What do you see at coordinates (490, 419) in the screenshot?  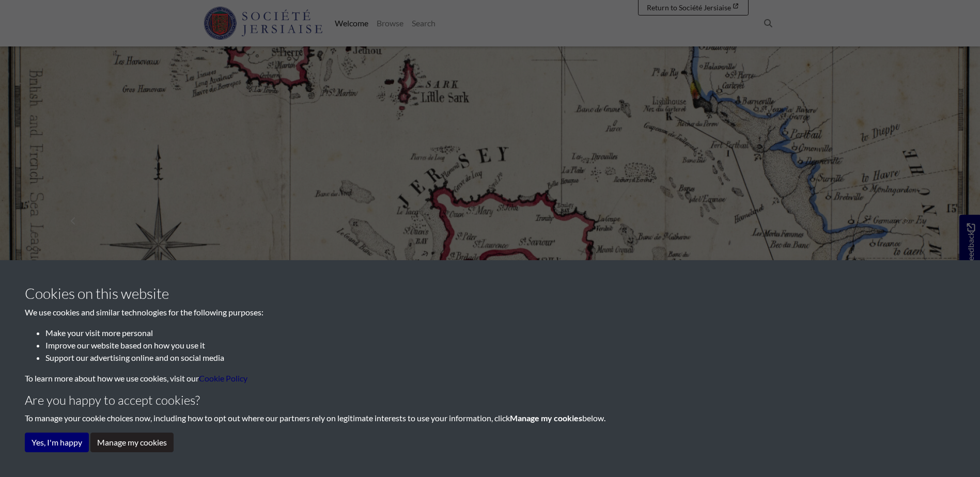 I see `p: To manage your cookie choices now, including how to opt out where our partners rely on legitimate...` at bounding box center [490, 419].